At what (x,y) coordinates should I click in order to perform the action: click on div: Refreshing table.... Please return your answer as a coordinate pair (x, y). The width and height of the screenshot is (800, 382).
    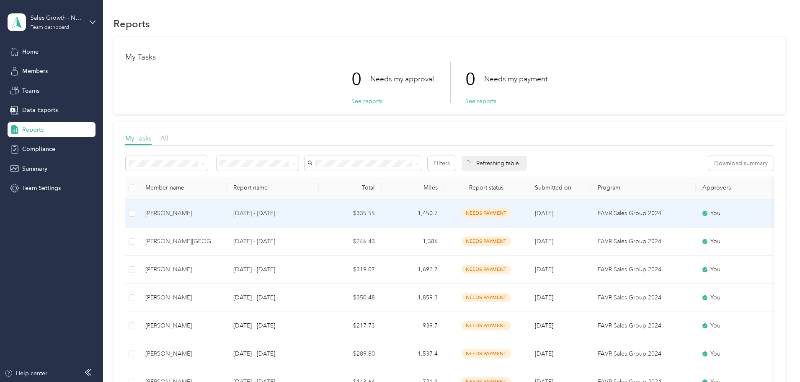
    Looking at the image, I should click on (494, 163).